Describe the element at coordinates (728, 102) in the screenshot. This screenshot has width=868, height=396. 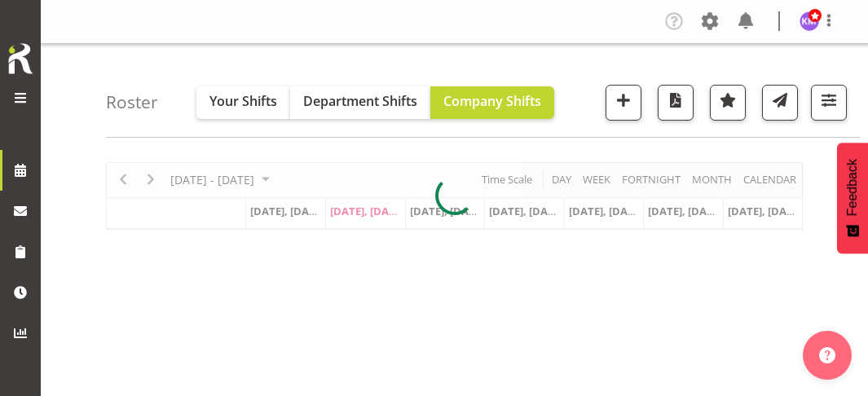
I see `button: Highlight an important date within the roster.` at that location.